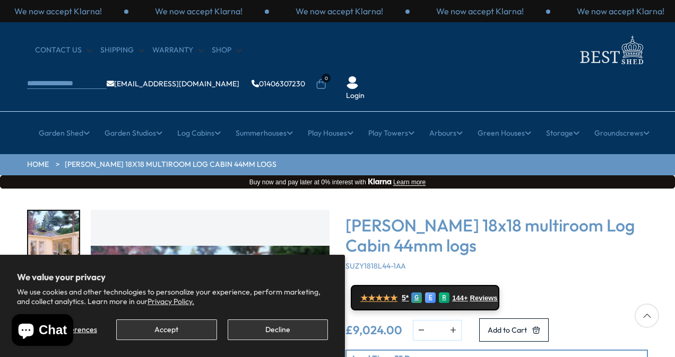 This screenshot has width=675, height=357. I want to click on img: Suzy3_2x6-2_5S31896-1_f0f3b787-e36b-4efa-959a-148785adcb0b_200x200.jpg, so click(54, 246).